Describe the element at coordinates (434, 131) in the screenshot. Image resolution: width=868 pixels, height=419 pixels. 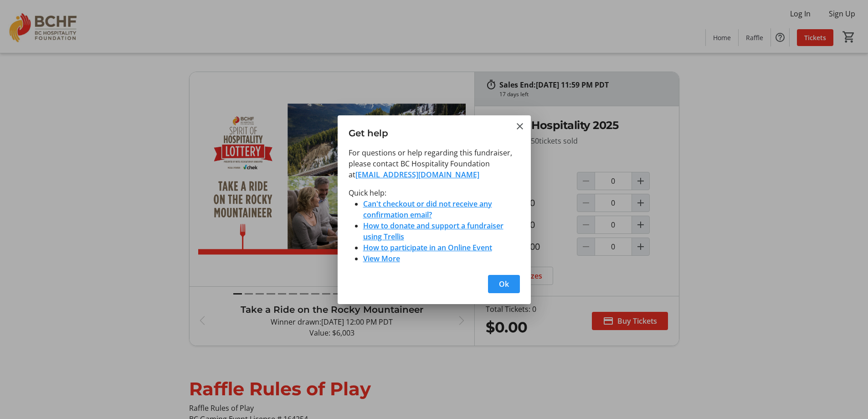
I see `h3: Get help` at that location.